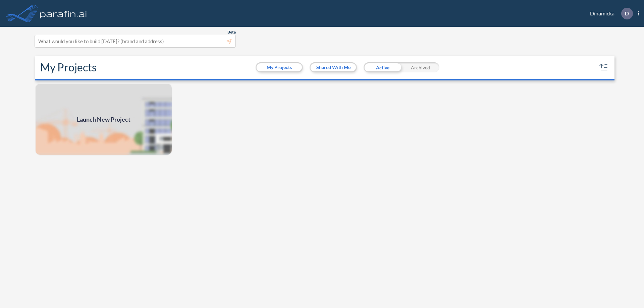 The height and width of the screenshot is (308, 644). I want to click on img: logo, so click(63, 13).